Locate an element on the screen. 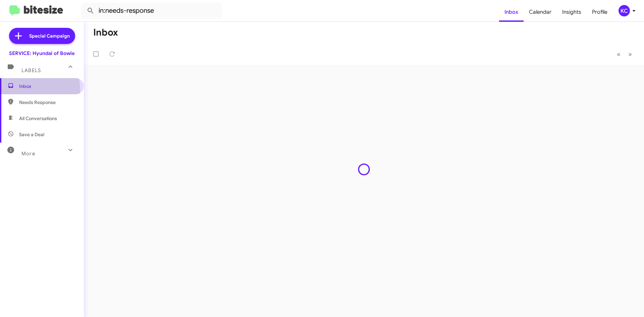  span: Labels is located at coordinates (31, 71).